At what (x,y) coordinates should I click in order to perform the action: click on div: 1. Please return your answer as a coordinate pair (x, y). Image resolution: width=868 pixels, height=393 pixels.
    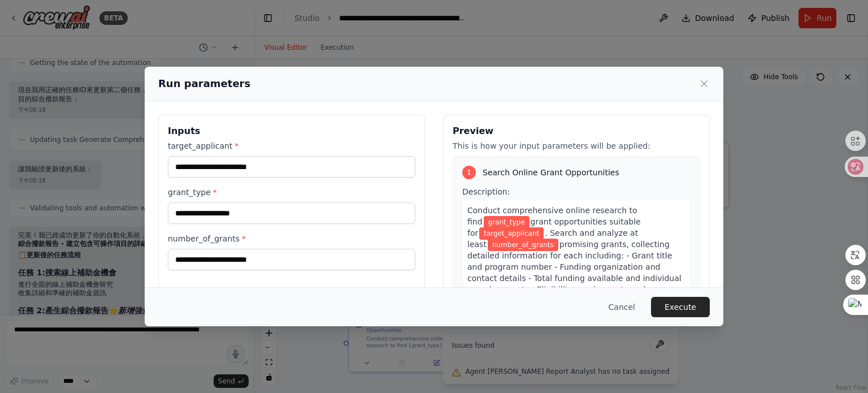
    Looking at the image, I should click on (469, 172).